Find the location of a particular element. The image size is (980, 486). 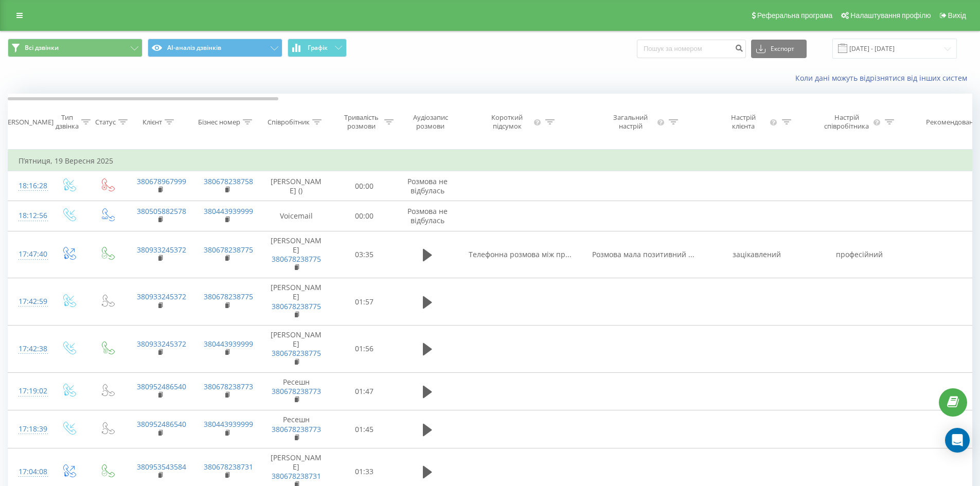

button: Експорт is located at coordinates (779, 49).